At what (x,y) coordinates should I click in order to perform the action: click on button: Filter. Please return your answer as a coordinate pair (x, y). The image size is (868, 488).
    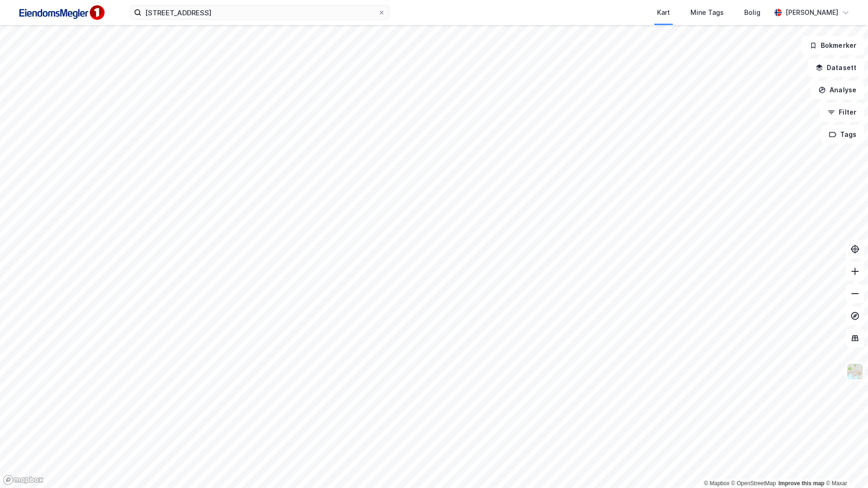
    Looking at the image, I should click on (842, 112).